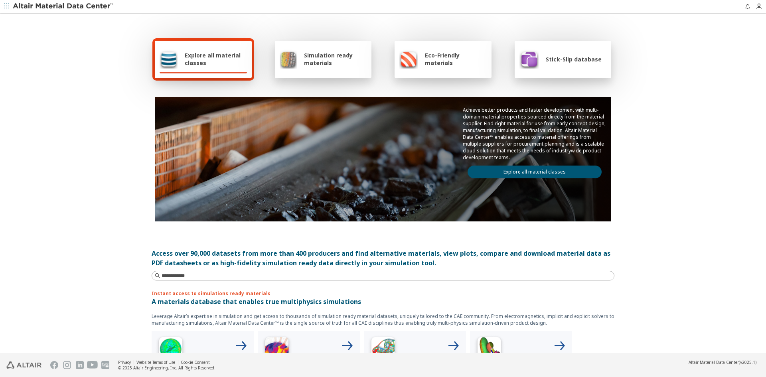 This screenshot has height=377, width=766. What do you see at coordinates (383, 320) in the screenshot?
I see `p: Leverage Altair’s expertise in simulation and get access to thousands of simulation ready materia...` at bounding box center [383, 320].